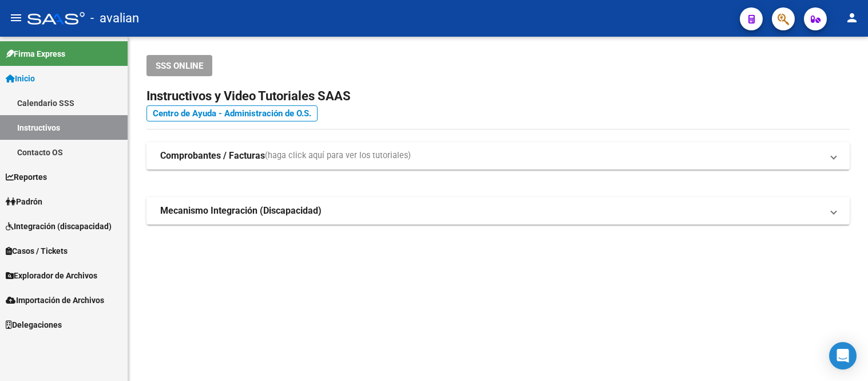  What do you see at coordinates (179, 66) in the screenshot?
I see `button: SSS ONLINE` at bounding box center [179, 66].